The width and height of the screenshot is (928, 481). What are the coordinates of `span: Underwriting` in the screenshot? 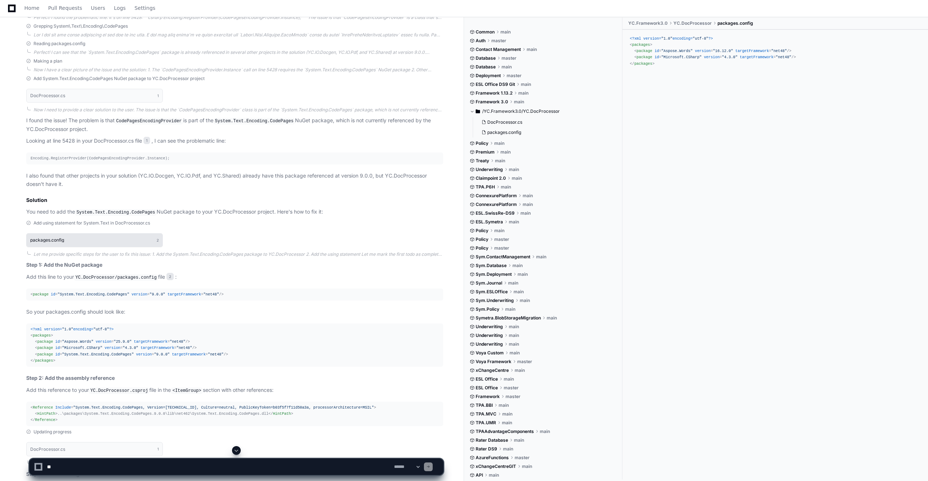 It's located at (489, 336).